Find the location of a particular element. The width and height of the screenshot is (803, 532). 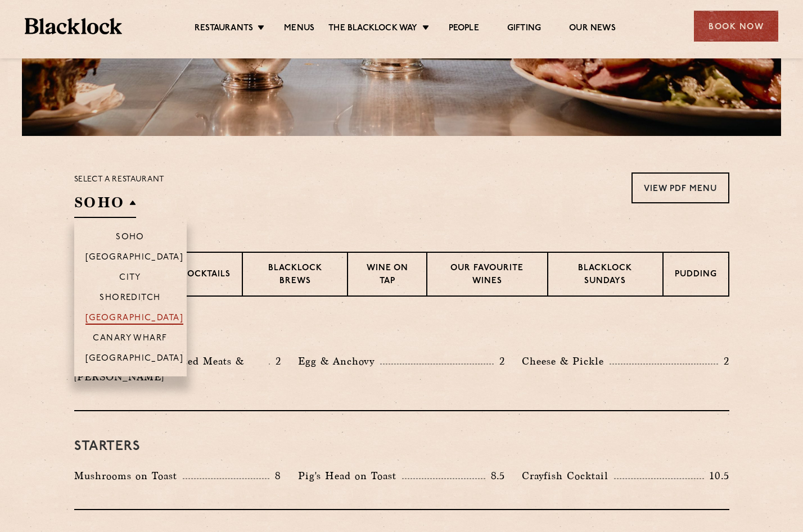

p: Cocktails is located at coordinates (206, 276).